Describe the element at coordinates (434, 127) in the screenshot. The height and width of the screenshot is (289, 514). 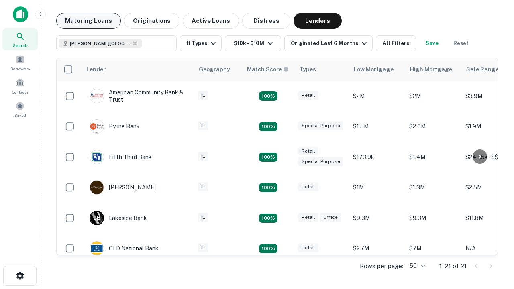
I see `td: $2.6M` at that location.